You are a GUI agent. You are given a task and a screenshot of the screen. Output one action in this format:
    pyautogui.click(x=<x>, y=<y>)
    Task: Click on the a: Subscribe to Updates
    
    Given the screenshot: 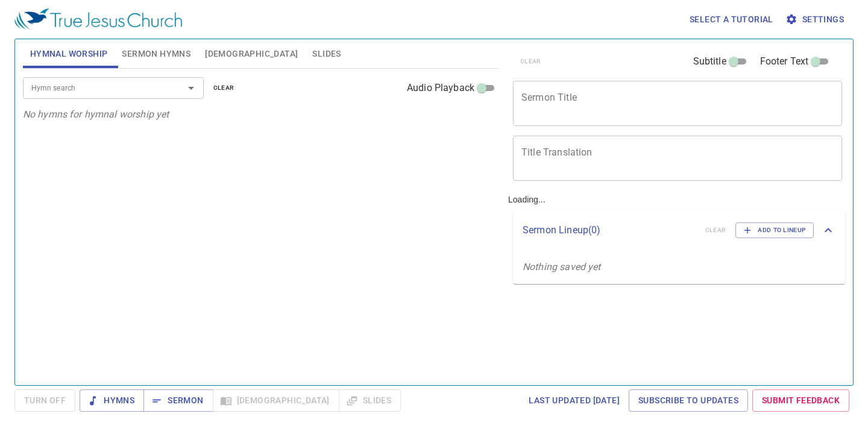 What is the action you would take?
    pyautogui.click(x=688, y=401)
    